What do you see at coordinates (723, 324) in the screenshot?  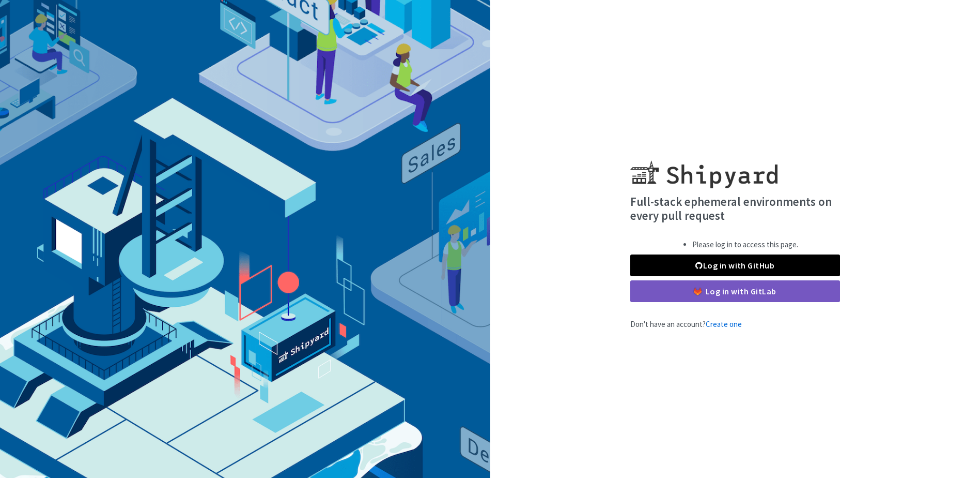 I see `a: Create one` at bounding box center [723, 324].